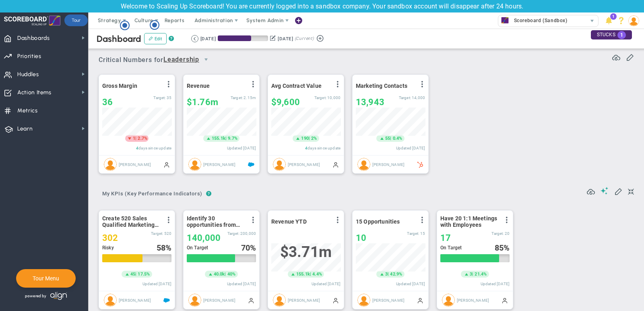  Describe the element at coordinates (248, 233) in the screenshot. I see `span: 200,000` at that location.